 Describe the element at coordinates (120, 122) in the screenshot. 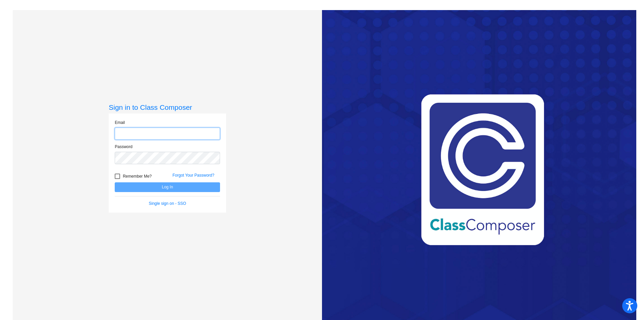

I see `label: Email` at that location.